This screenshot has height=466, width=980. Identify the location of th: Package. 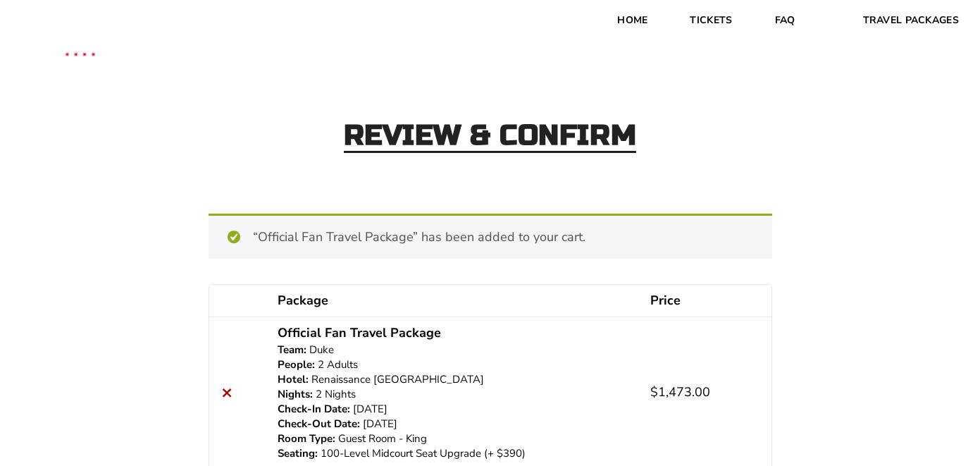
(455, 300).